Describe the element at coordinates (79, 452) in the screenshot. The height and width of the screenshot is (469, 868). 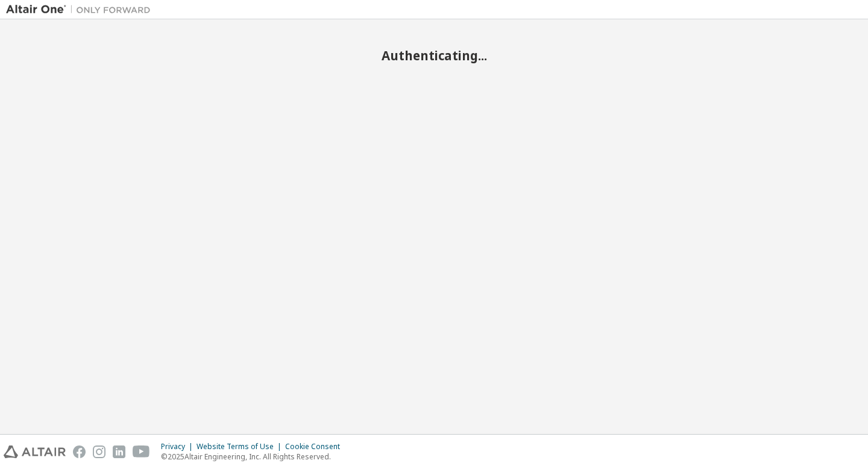
I see `img: facebook.svg` at that location.